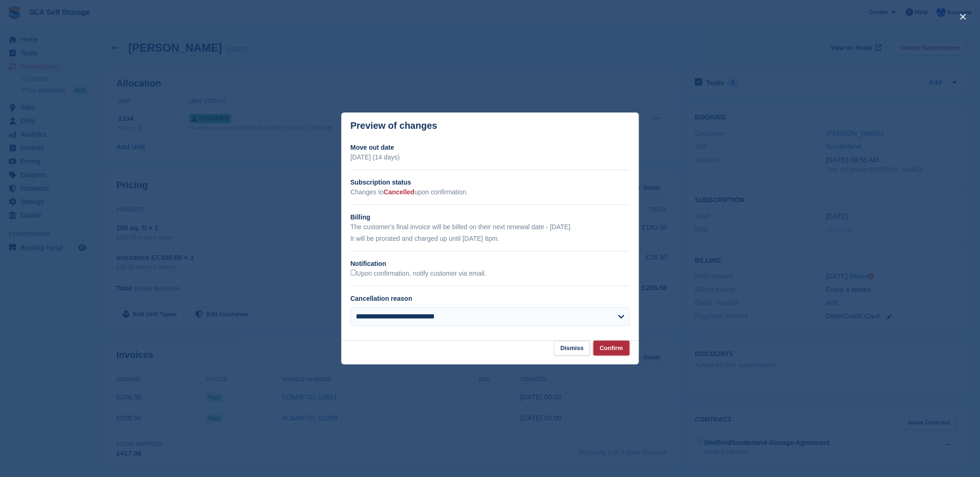  Describe the element at coordinates (611, 348) in the screenshot. I see `button: Confirm` at that location.